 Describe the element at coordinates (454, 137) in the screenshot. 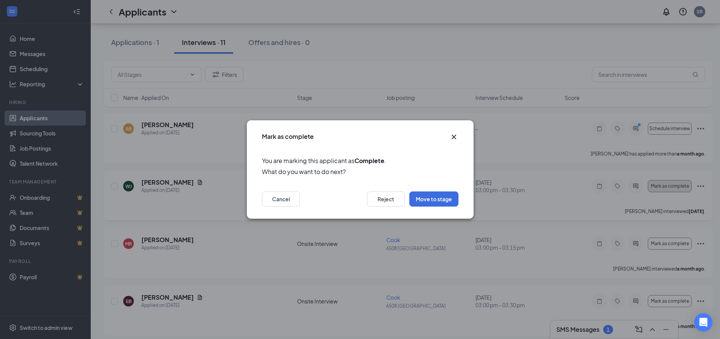

I see `svg: Cross` at that location.